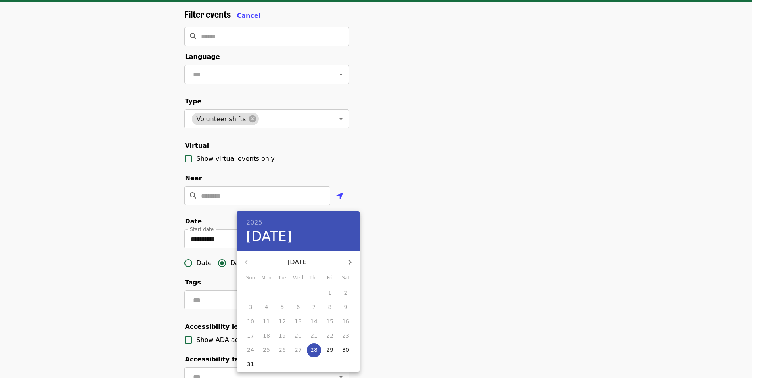 The image size is (758, 378). What do you see at coordinates (254, 223) in the screenshot?
I see `h6: 2025` at bounding box center [254, 223].